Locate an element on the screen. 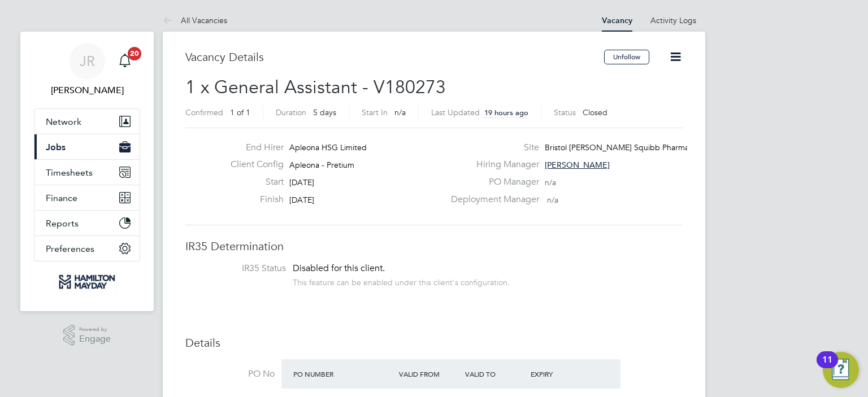 Image resolution: width=868 pixels, height=397 pixels. span: 1 of 1 is located at coordinates (241, 113).